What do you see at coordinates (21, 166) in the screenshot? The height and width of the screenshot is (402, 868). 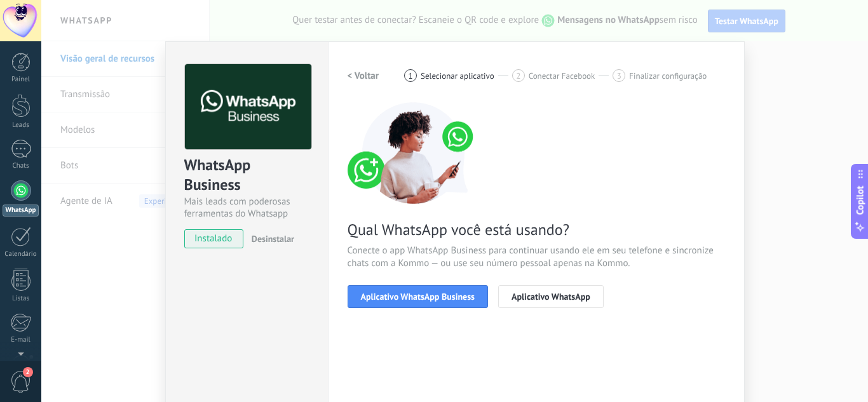 I see `div: Chats` at bounding box center [21, 166].